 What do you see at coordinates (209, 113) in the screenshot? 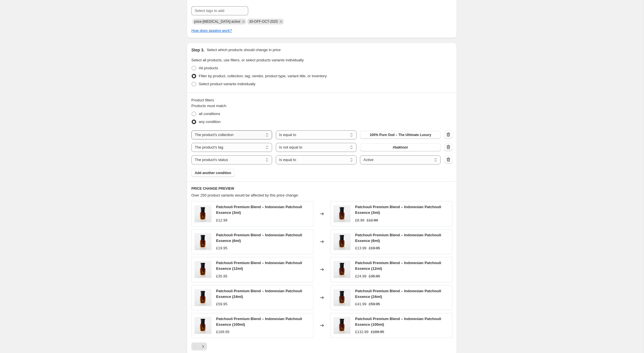
I see `span: all conditions` at bounding box center [209, 113].